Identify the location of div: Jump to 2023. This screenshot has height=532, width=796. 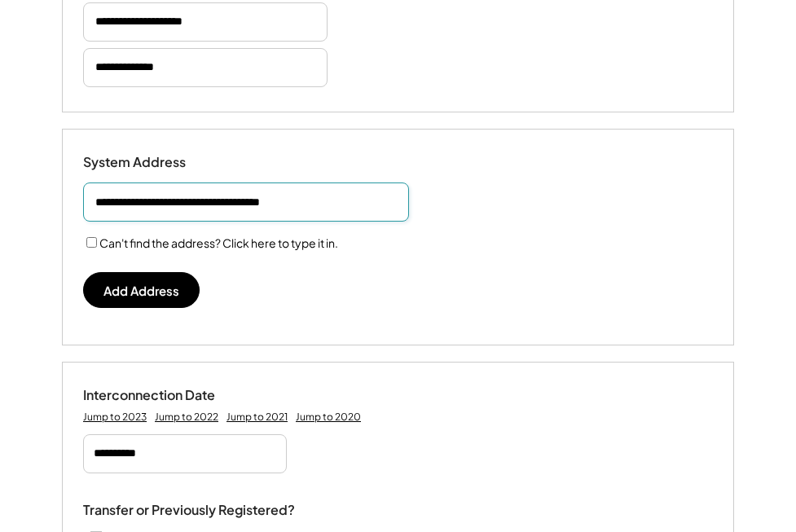
(115, 417).